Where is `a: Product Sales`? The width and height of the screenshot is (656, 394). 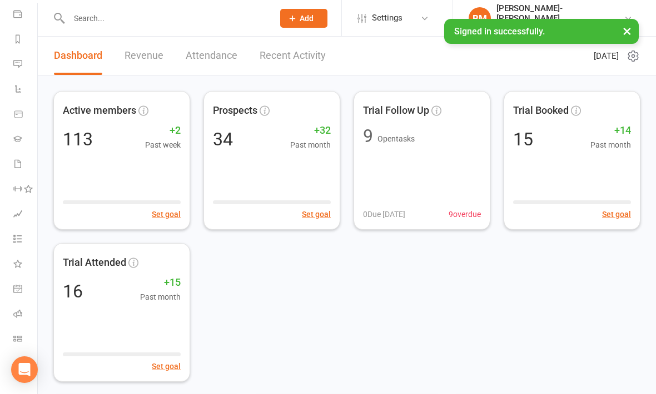 a: Product Sales is located at coordinates (26, 115).